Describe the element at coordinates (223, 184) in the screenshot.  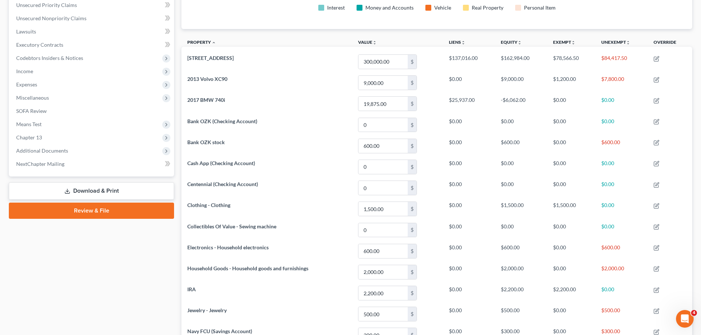
I see `span: Centennial (Checking Account)` at that location.